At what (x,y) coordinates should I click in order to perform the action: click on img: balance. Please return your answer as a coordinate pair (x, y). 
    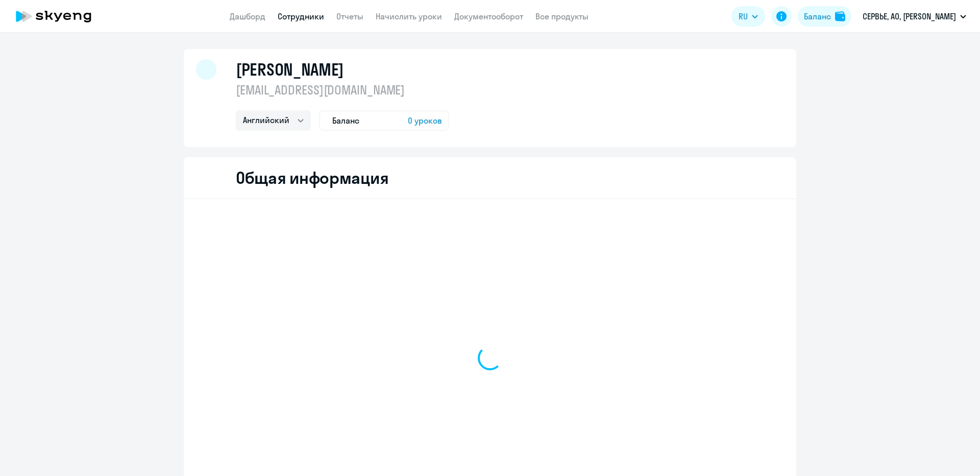
    Looking at the image, I should click on (840, 16).